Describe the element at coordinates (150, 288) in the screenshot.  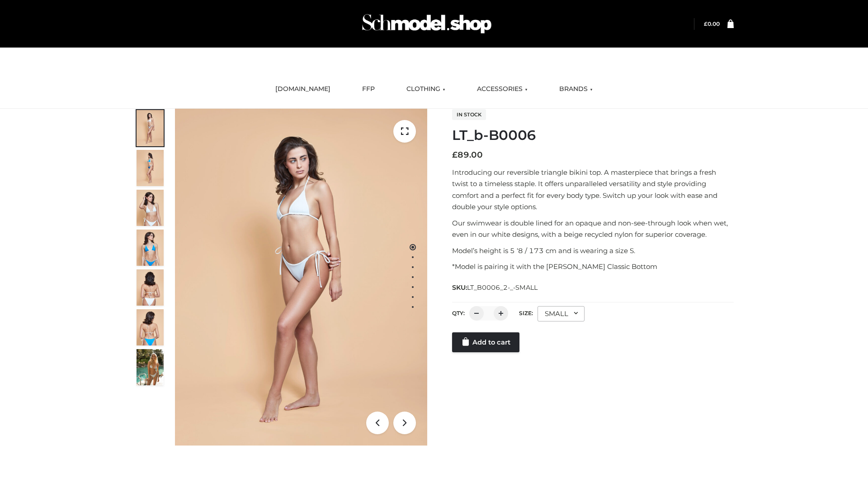
I see `img: ArielClassicBikiniTop_CloudNine_AzureSky_OW114ECO_7-scaled.jpg` at that location.